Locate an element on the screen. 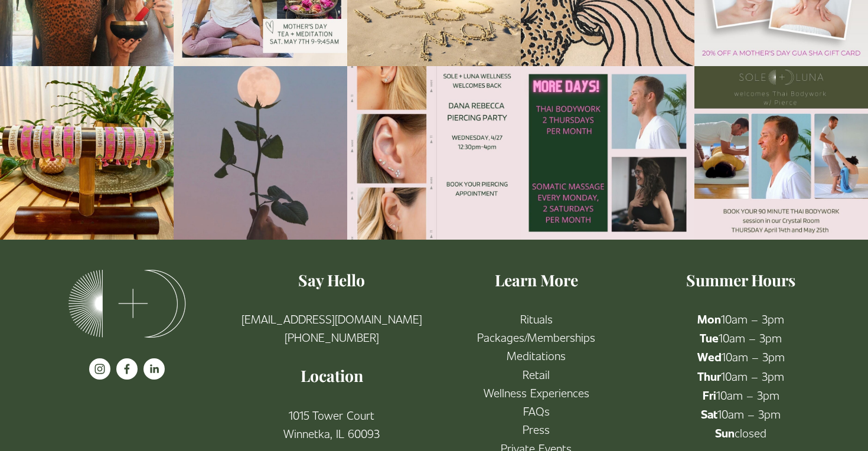 This screenshot has height=451, width=868. a: Meditations is located at coordinates (536, 355).